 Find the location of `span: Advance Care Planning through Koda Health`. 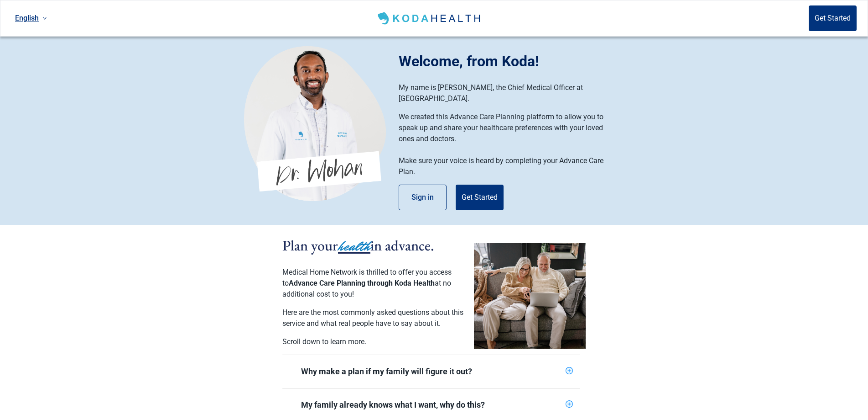

span: Advance Care Planning through Koda Health is located at coordinates (362, 283).